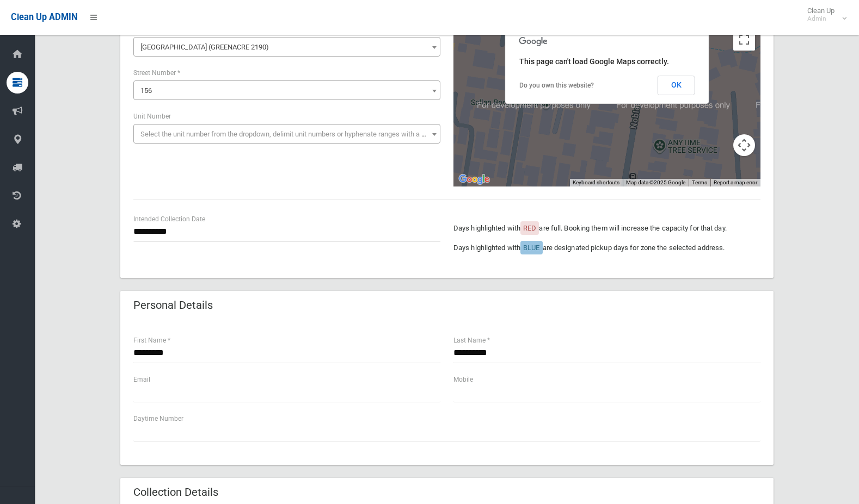 The width and height of the screenshot is (859, 504). Describe the element at coordinates (676, 85) in the screenshot. I see `button: OK` at that location.